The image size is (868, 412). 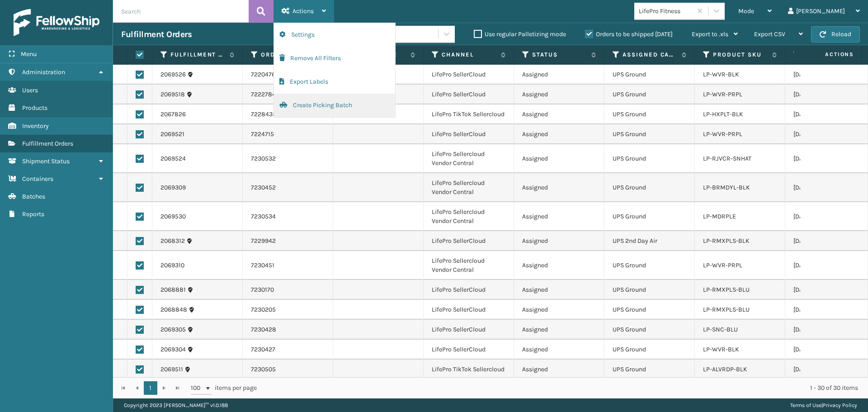 What do you see at coordinates (173, 349) in the screenshot?
I see `a: 2069304` at bounding box center [173, 349].